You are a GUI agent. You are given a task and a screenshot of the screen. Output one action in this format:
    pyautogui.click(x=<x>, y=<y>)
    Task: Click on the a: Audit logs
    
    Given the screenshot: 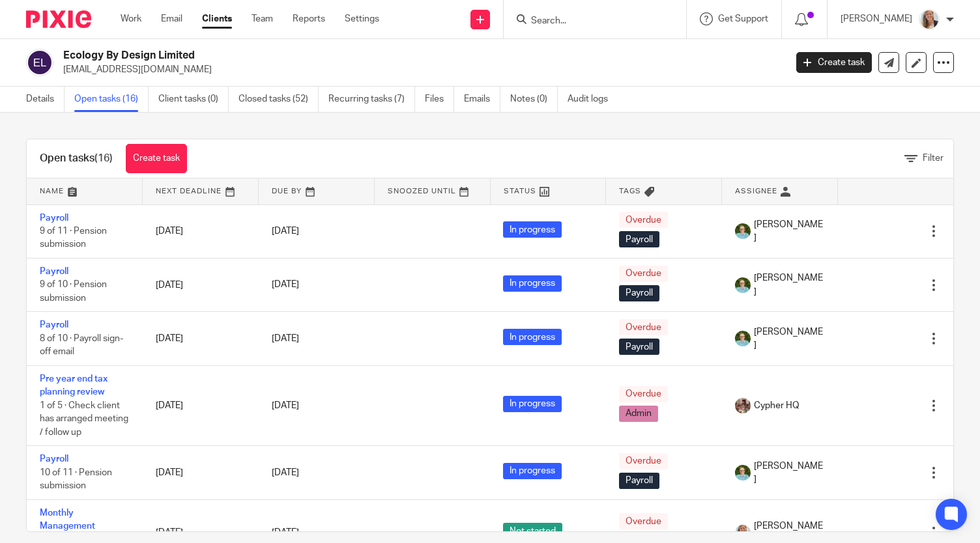 What is the action you would take?
    pyautogui.click(x=592, y=99)
    